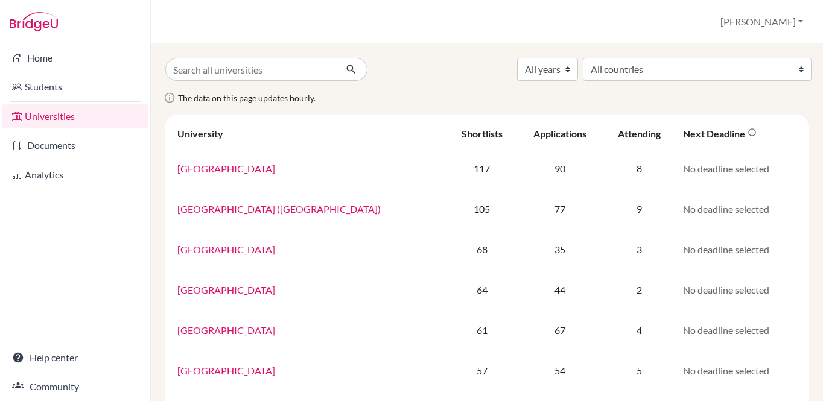  Describe the element at coordinates (639, 249) in the screenshot. I see `td: 3` at that location.